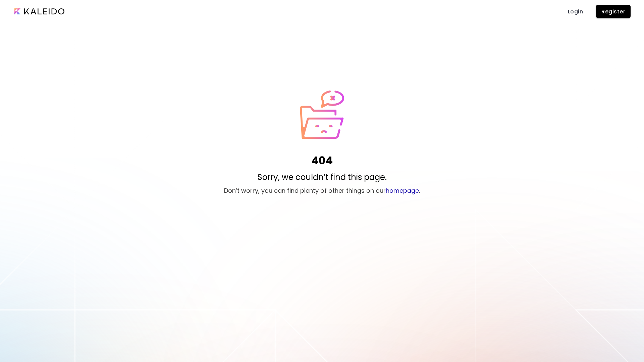 This screenshot has height=362, width=644. Describe the element at coordinates (402, 191) in the screenshot. I see `a: homepage` at that location.